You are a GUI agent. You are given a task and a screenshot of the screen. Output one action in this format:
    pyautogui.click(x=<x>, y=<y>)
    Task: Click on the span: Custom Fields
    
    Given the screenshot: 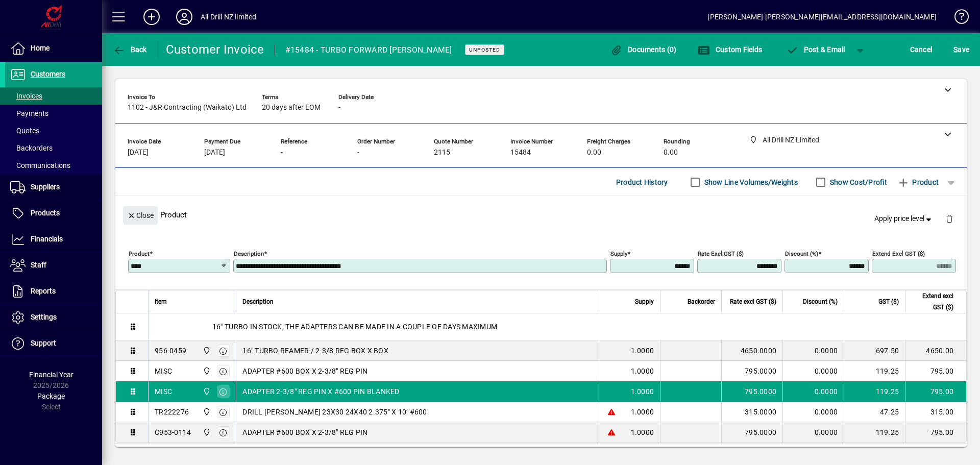 What is the action you would take?
    pyautogui.click(x=730, y=49)
    